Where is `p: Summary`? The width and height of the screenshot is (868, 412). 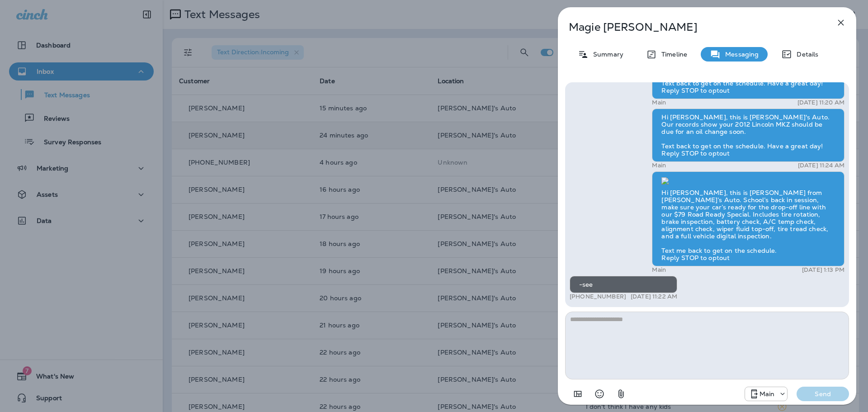 p: Summary is located at coordinates (606, 54).